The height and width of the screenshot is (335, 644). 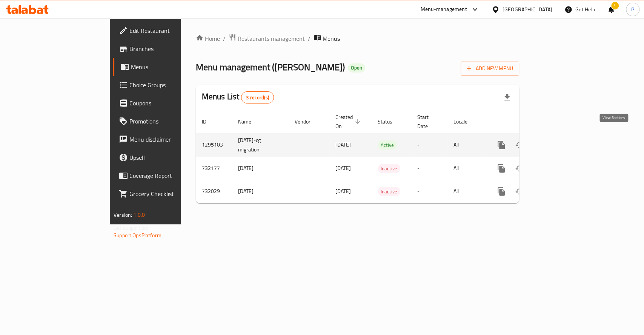 I want to click on table: enhanced table, so click(x=383, y=157).